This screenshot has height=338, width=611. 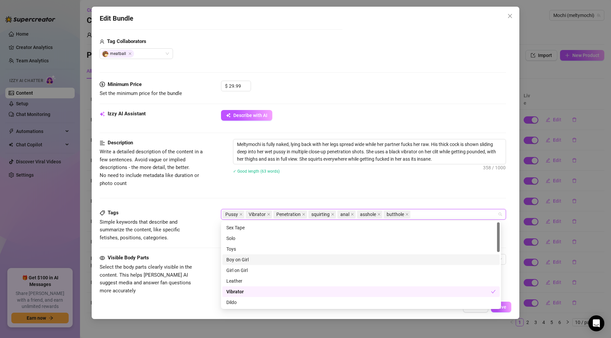 What do you see at coordinates (102, 213) in the screenshot?
I see `span: tag` at bounding box center [102, 213].